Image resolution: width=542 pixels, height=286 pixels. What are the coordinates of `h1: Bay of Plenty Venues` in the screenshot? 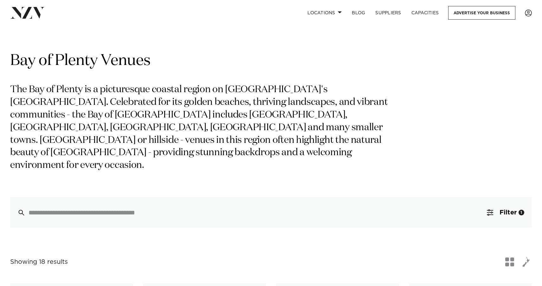 It's located at (271, 61).